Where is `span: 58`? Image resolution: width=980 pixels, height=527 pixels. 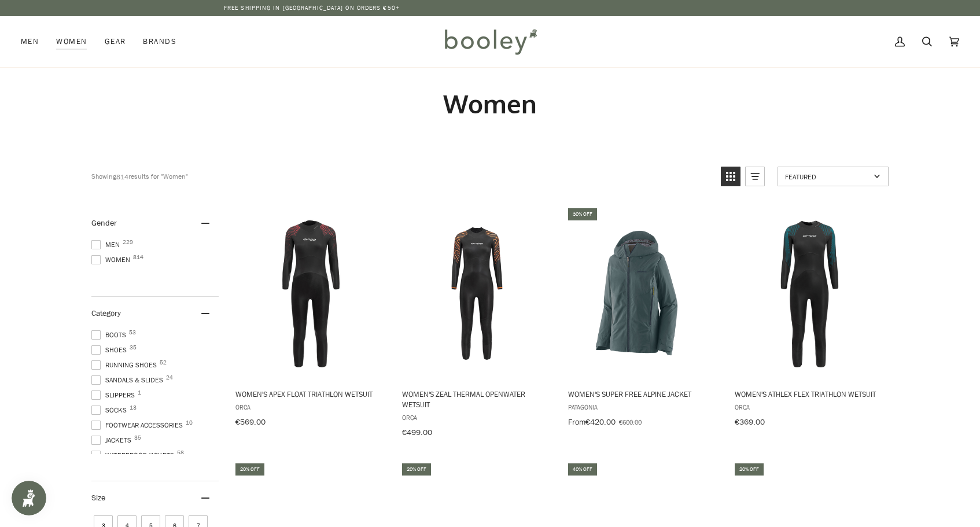
span: 58 is located at coordinates (181, 453).